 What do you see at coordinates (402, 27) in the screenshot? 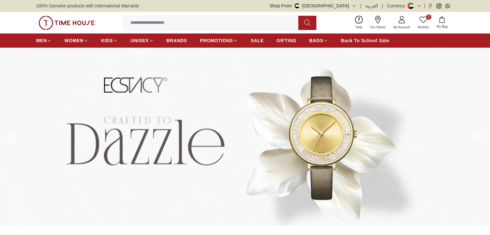
I see `span: My Account` at bounding box center [402, 27].